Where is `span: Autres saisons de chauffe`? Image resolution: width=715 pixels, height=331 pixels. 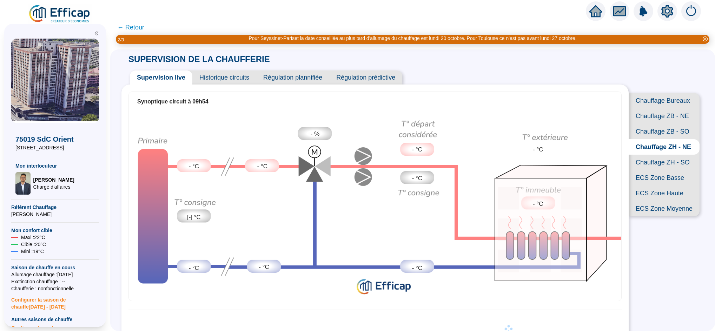 span: Autres saisons de chauffe is located at coordinates (55, 320).